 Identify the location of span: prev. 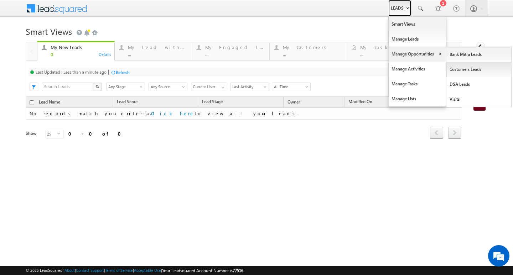
(436, 133).